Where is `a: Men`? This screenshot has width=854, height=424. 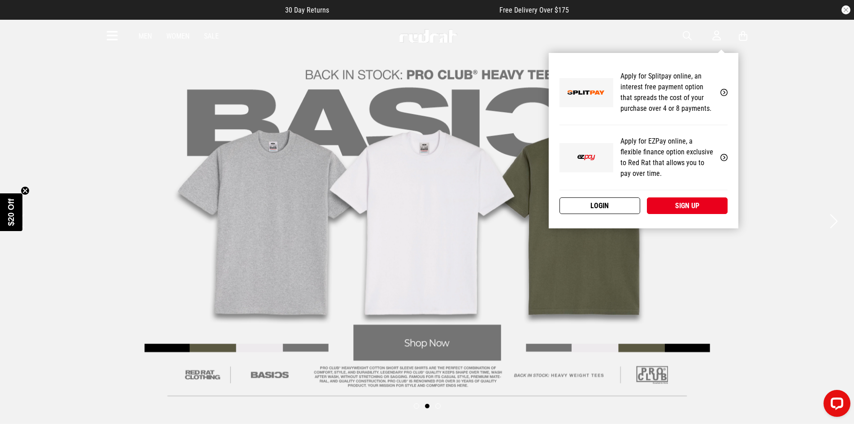 a: Men is located at coordinates (145, 36).